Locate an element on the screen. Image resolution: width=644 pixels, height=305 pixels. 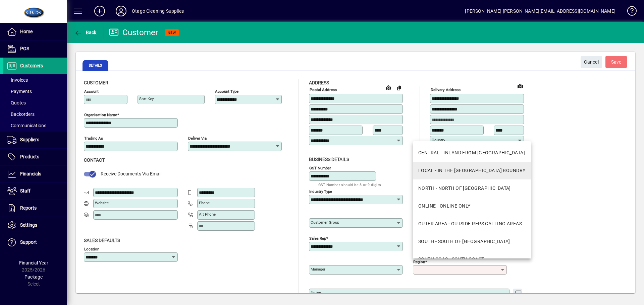
div: OUTER AREA - OUTSIDE REPS CALLING AREAS is located at coordinates (470, 224).